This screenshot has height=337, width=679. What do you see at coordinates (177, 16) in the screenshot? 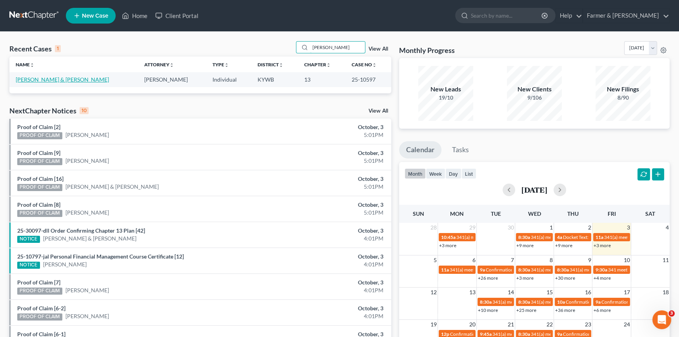
I see `a: Client Portal` at bounding box center [177, 16].